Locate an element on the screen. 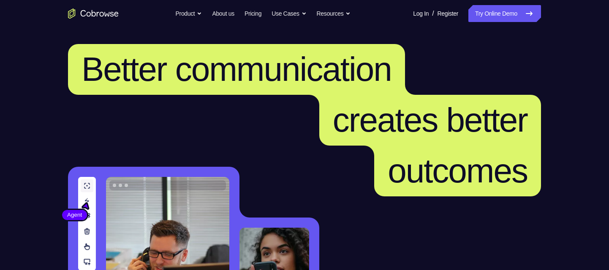  a: Try Online Demo is located at coordinates (505, 14).